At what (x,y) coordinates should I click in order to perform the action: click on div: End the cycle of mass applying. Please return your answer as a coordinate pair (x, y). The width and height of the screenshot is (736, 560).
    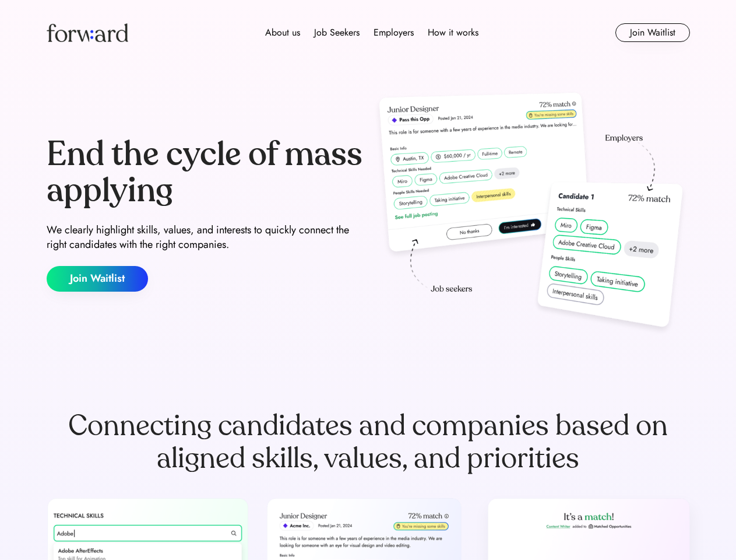
    Looking at the image, I should click on (205, 172).